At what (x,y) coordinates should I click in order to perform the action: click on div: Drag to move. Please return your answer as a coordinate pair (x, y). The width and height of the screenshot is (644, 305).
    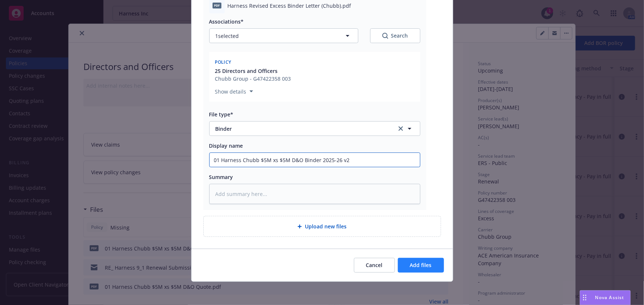
    Looking at the image, I should click on (585, 298).